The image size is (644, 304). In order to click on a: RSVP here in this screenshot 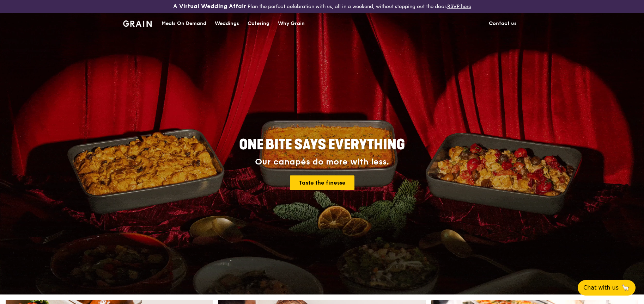, I will do `click(459, 6)`.